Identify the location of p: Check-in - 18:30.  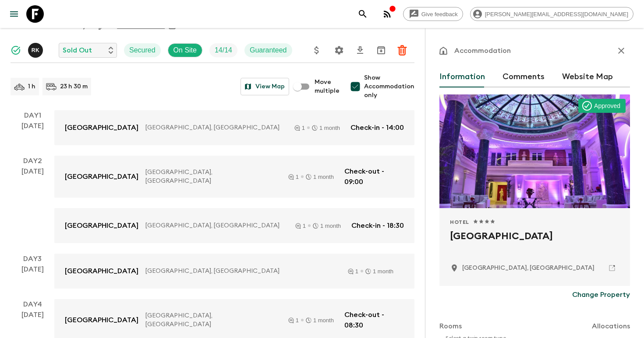
(377, 226).